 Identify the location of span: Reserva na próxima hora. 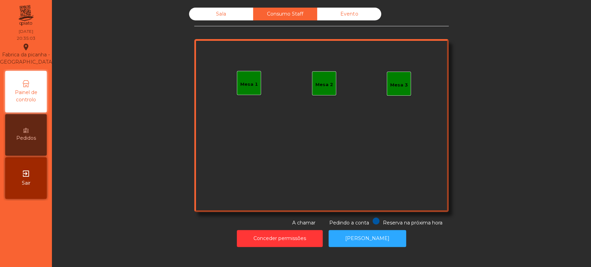
(413, 223).